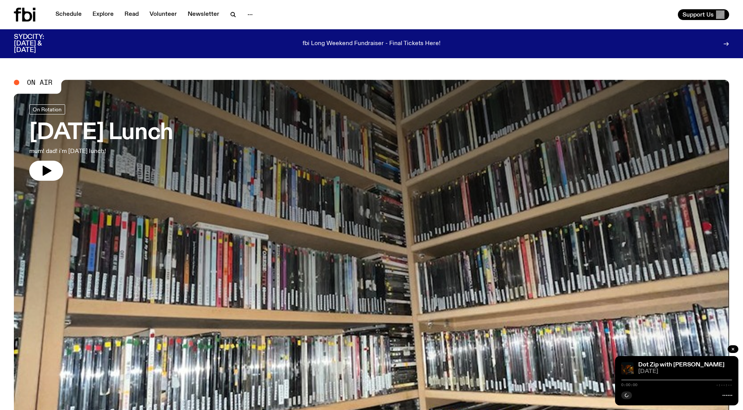 This screenshot has width=743, height=410. Describe the element at coordinates (40, 83) in the screenshot. I see `span: On Air` at that location.